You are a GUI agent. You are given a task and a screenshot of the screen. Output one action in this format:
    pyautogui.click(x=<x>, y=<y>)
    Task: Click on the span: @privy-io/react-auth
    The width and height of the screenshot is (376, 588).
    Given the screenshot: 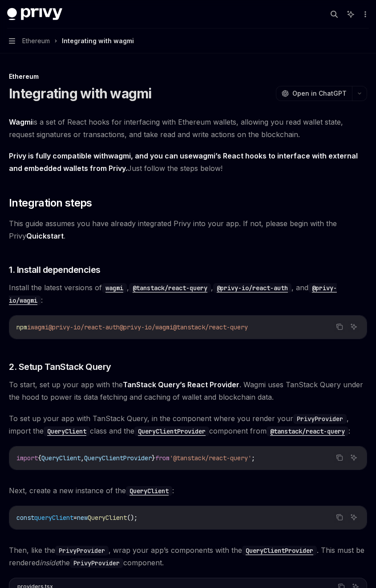 What is the action you would take?
    pyautogui.click(x=84, y=327)
    